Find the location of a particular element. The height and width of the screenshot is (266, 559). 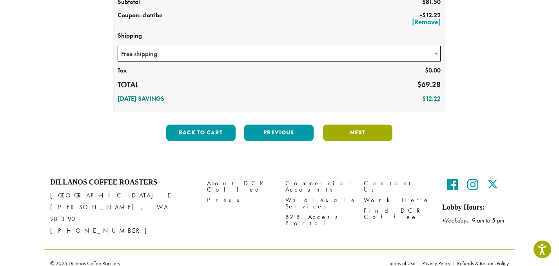

a: Privacy Policy is located at coordinates (436, 263).